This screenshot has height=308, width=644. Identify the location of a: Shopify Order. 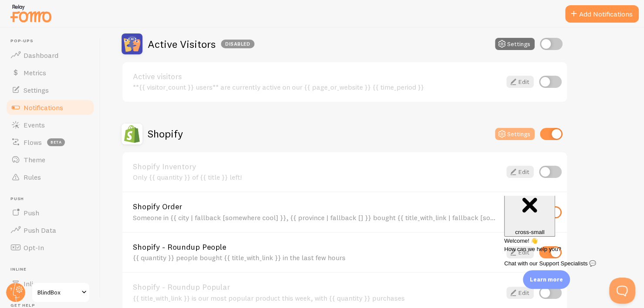
(317, 207).